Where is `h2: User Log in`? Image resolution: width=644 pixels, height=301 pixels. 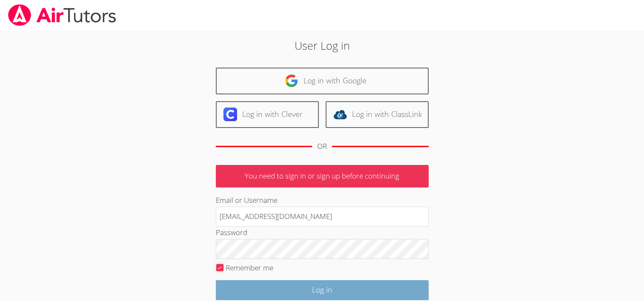 h2: User Log in is located at coordinates (322, 45).